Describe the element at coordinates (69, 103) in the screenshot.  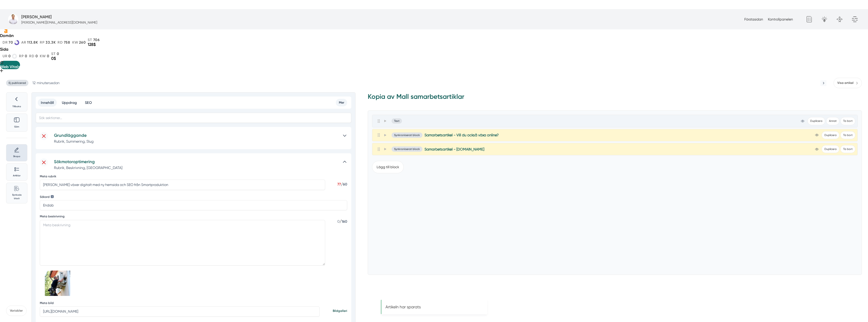
I see `button: Uppdrag` at that location.